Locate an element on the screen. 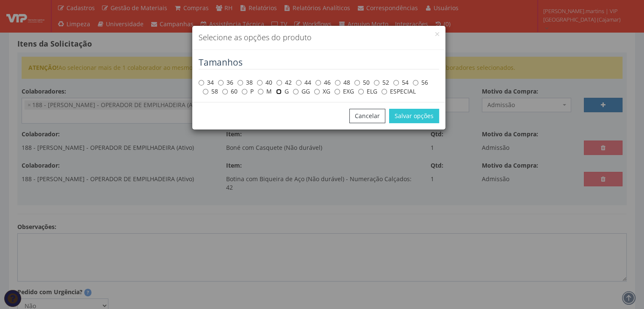  label: 58 is located at coordinates (210, 91).